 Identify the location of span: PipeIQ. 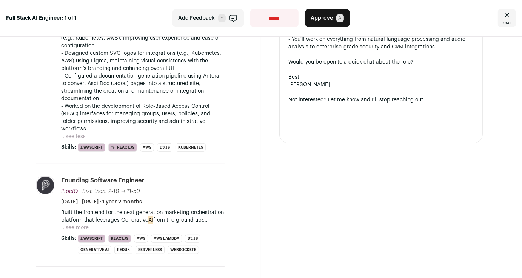
(70, 191).